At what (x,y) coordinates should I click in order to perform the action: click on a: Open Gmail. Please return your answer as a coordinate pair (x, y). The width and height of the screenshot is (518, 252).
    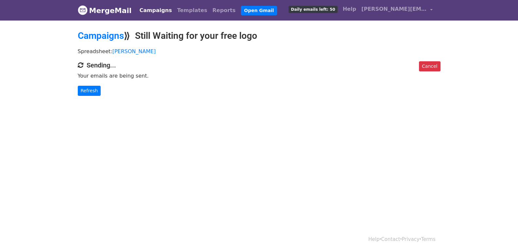
    Looking at the image, I should click on (259, 10).